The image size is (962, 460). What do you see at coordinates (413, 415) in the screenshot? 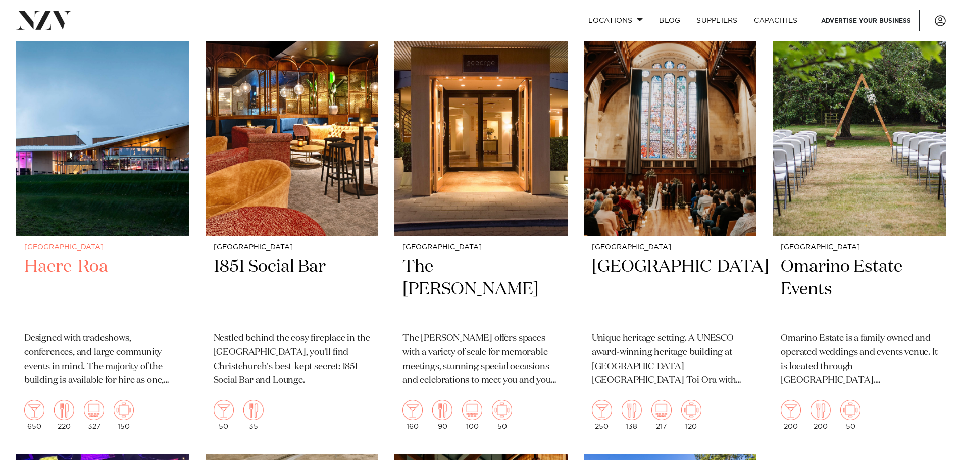
I see `div: 160` at bounding box center [413, 415].